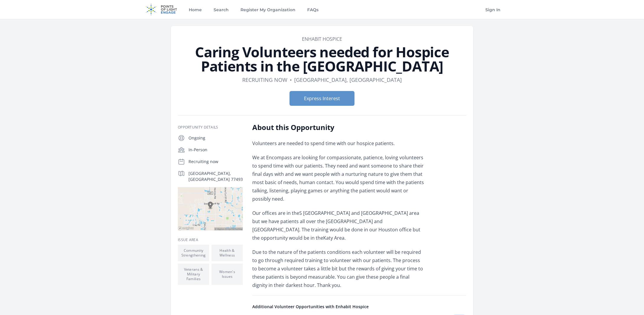 This screenshot has height=315, width=644. Describe the element at coordinates (211, 209) in the screenshot. I see `img: Map` at that location.